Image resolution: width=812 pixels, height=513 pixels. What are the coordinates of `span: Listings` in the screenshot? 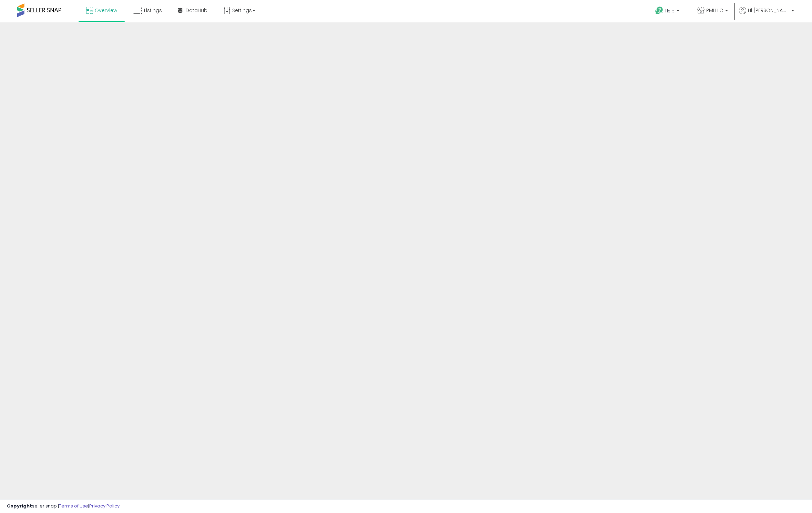 It's located at (153, 10).